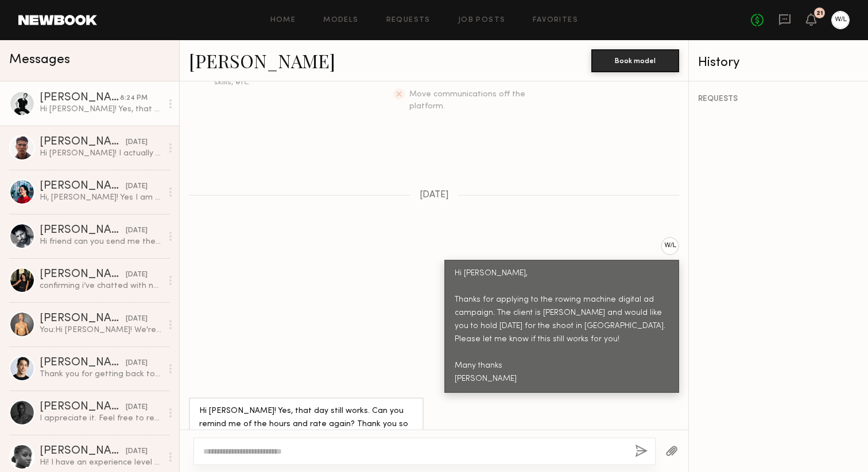  What do you see at coordinates (408, 20) in the screenshot?
I see `a: Requests` at bounding box center [408, 20].